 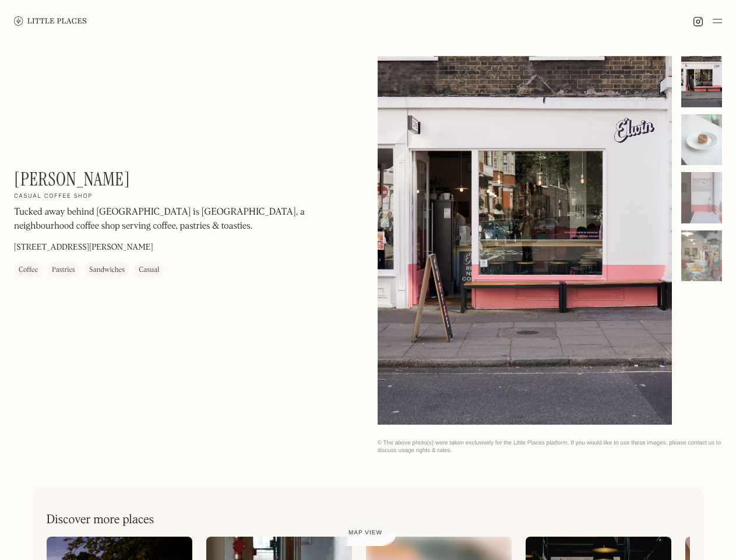 What do you see at coordinates (149, 270) in the screenshot?
I see `div: Casual` at bounding box center [149, 270].